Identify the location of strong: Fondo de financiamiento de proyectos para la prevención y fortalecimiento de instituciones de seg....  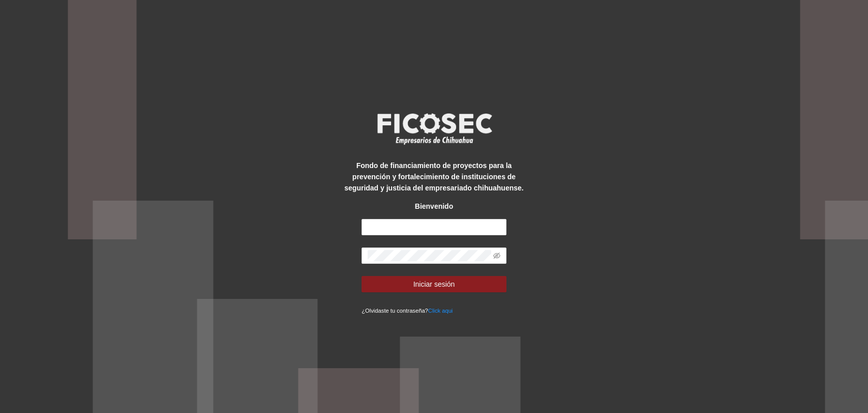
(434, 177).